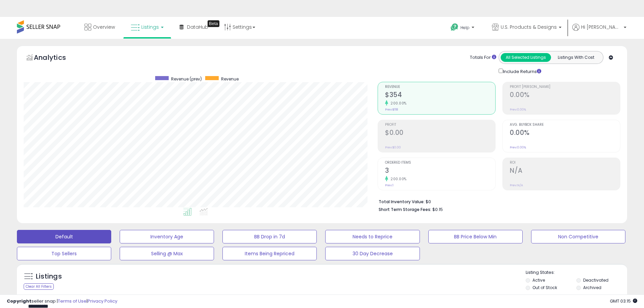 The width and height of the screenshot is (644, 308). What do you see at coordinates (565, 162) in the screenshot?
I see `span: ROI` at bounding box center [565, 162].